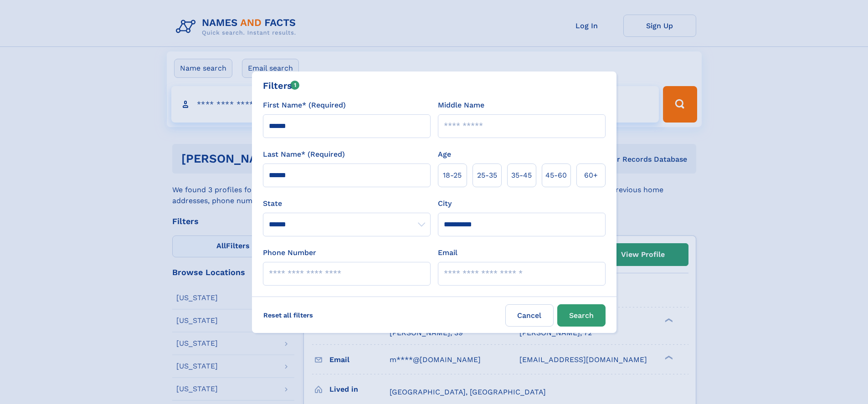 Image resolution: width=868 pixels, height=404 pixels. I want to click on span: 45‑60, so click(556, 175).